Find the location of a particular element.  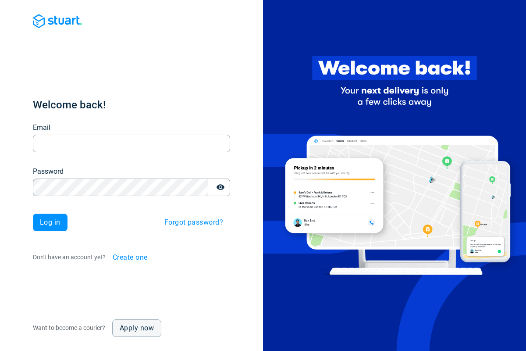

label: Email is located at coordinates (42, 128).